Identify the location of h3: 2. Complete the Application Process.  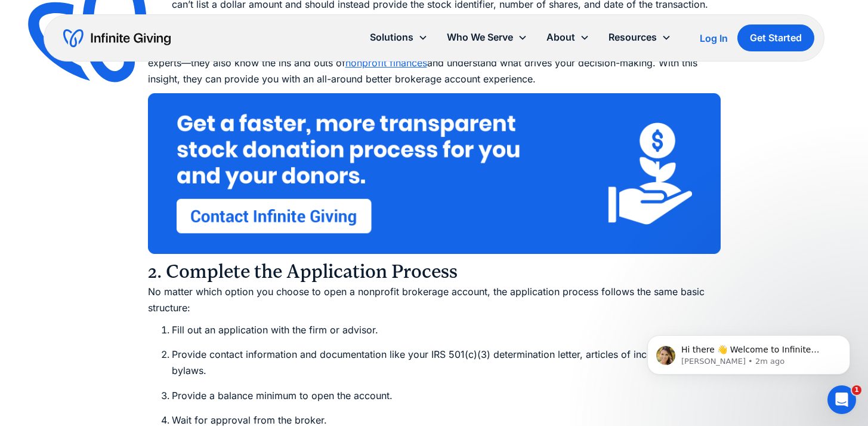
(434, 271).